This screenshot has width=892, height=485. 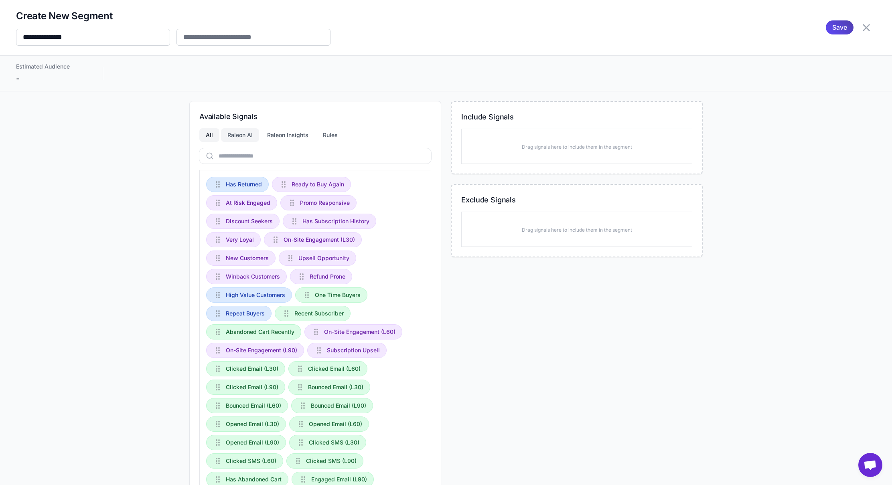 What do you see at coordinates (338, 295) in the screenshot?
I see `span: One Time Buyers` at bounding box center [338, 295].